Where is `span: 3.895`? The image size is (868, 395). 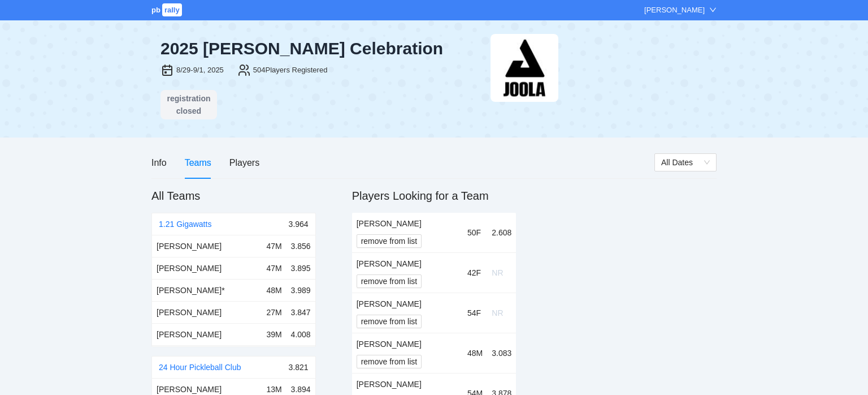
span: 3.895 is located at coordinates (301, 268).